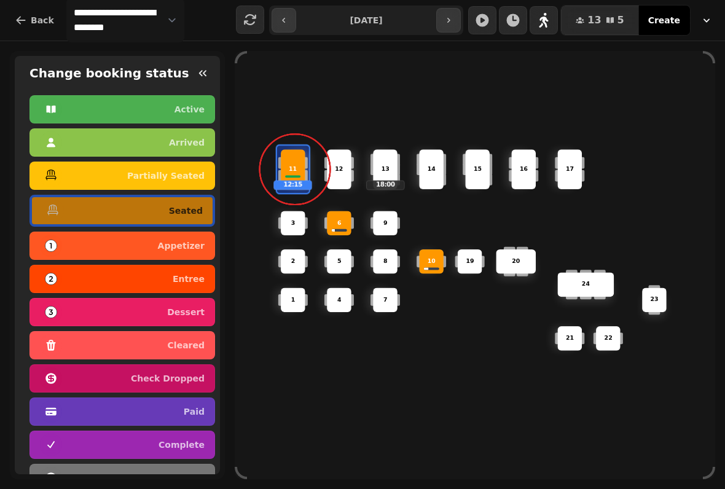 This screenshot has height=489, width=725. Describe the element at coordinates (654, 300) in the screenshot. I see `p: 23` at that location.